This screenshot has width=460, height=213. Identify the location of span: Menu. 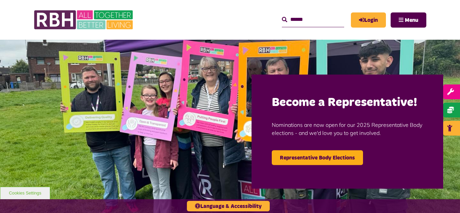
(412, 20).